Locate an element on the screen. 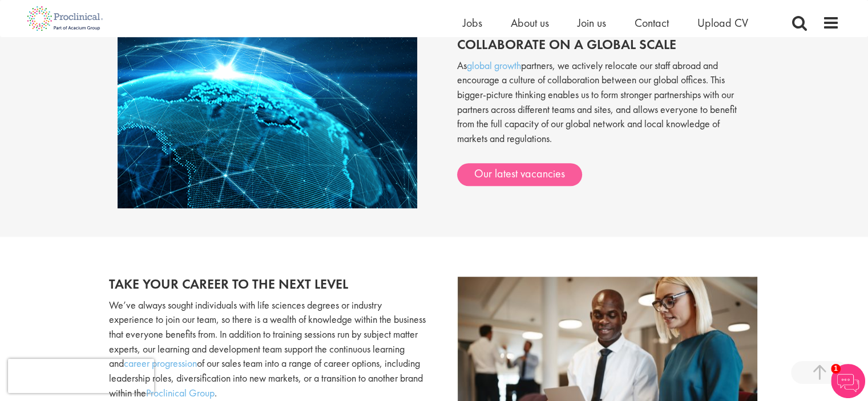 The image size is (868, 401). a: Our latest vacancies is located at coordinates (519, 174).